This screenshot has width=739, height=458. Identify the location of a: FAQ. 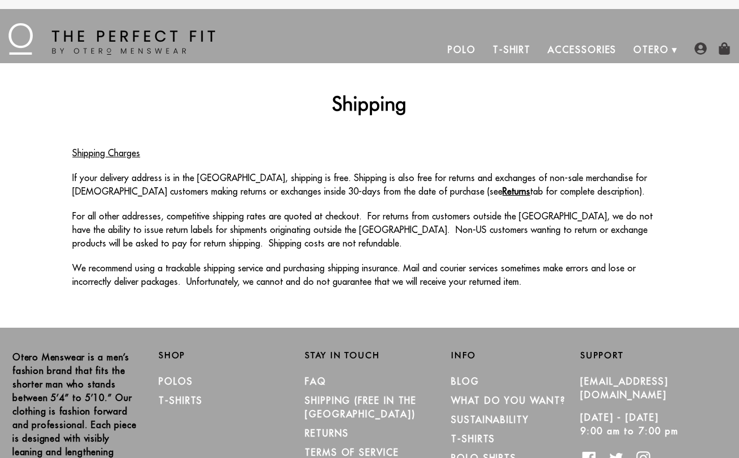
(315, 381).